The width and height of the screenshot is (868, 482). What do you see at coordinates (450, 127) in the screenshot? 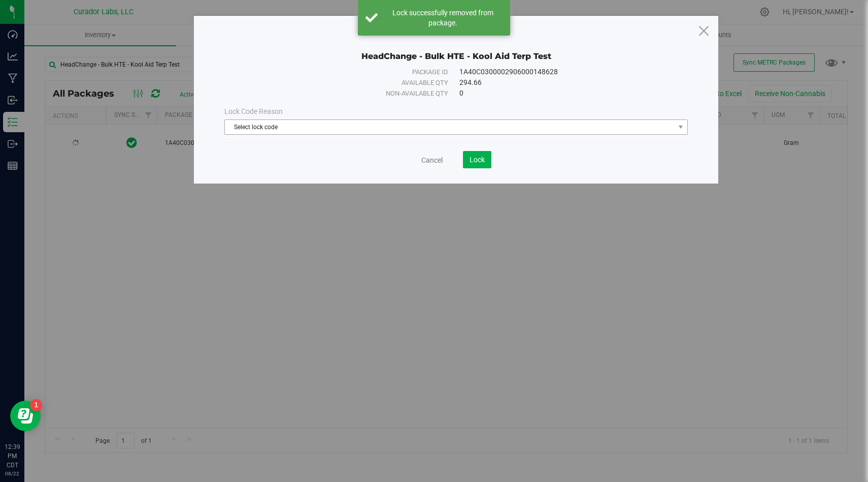
I see `span: Select lock code` at bounding box center [450, 127].